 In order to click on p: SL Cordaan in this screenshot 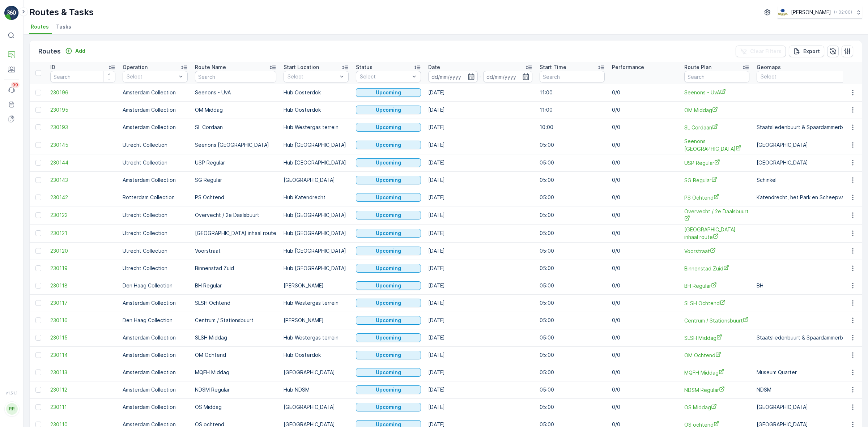, I will do `click(236, 127)`.